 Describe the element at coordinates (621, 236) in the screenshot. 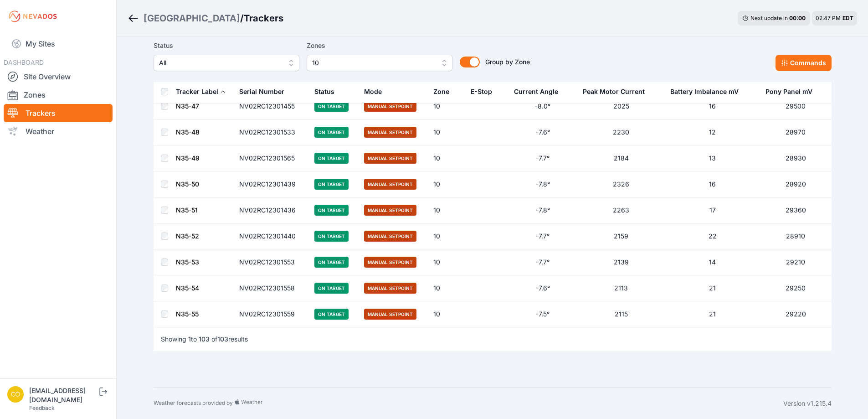

I see `td: 2159` at that location.